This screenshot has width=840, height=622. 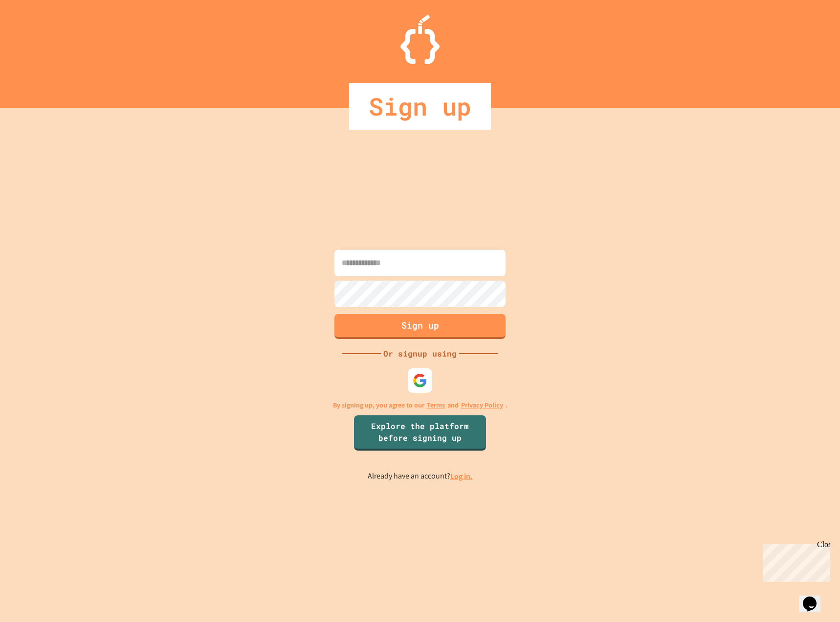 I want to click on div: Sign up, so click(x=420, y=106).